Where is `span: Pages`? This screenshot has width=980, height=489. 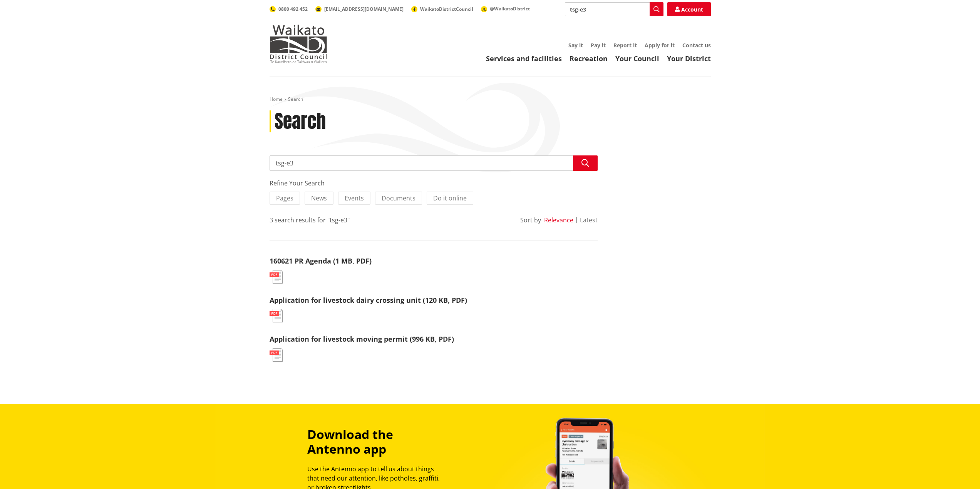 span: Pages is located at coordinates (285, 198).